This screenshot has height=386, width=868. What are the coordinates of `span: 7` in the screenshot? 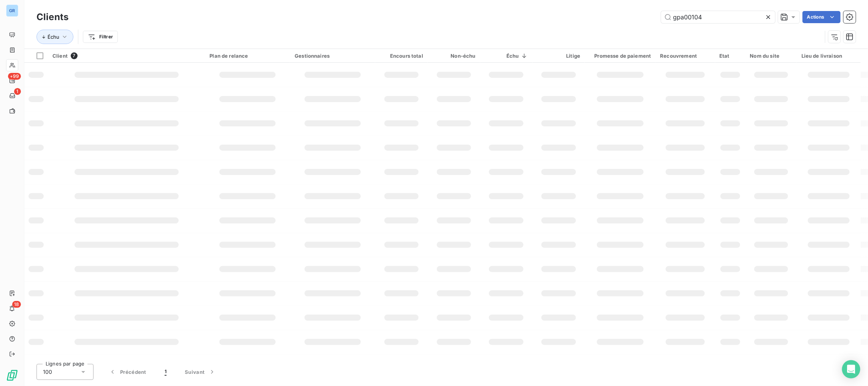 It's located at (74, 56).